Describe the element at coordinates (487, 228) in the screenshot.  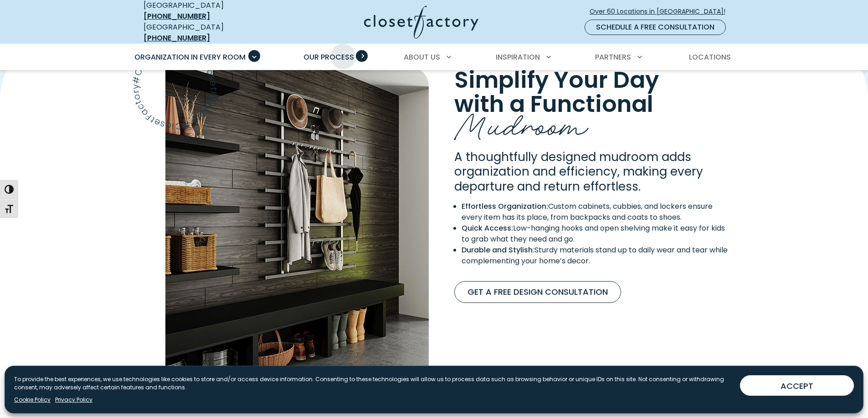
I see `strong: Quick Access:` at that location.